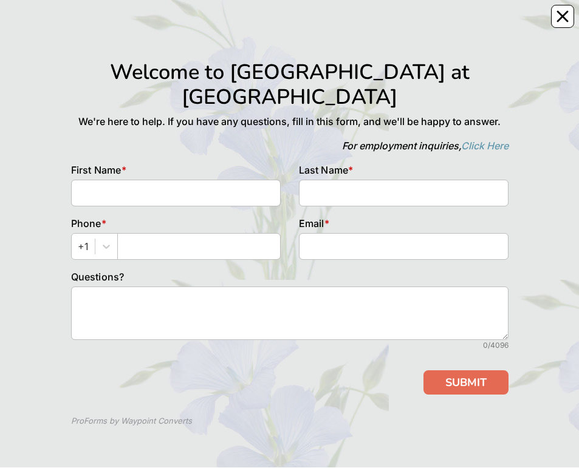  Describe the element at coordinates (290, 146) in the screenshot. I see `p: For employment inquiries,` at that location.